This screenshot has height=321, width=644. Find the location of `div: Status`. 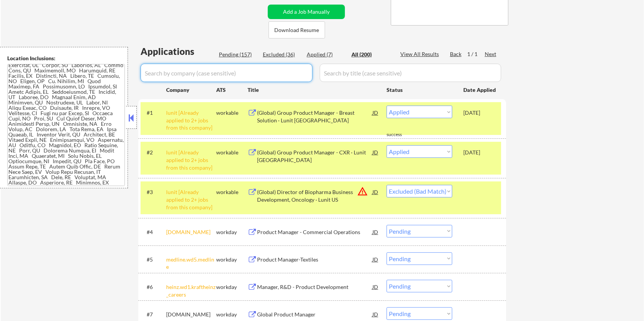

div: Status is located at coordinates (419, 90).